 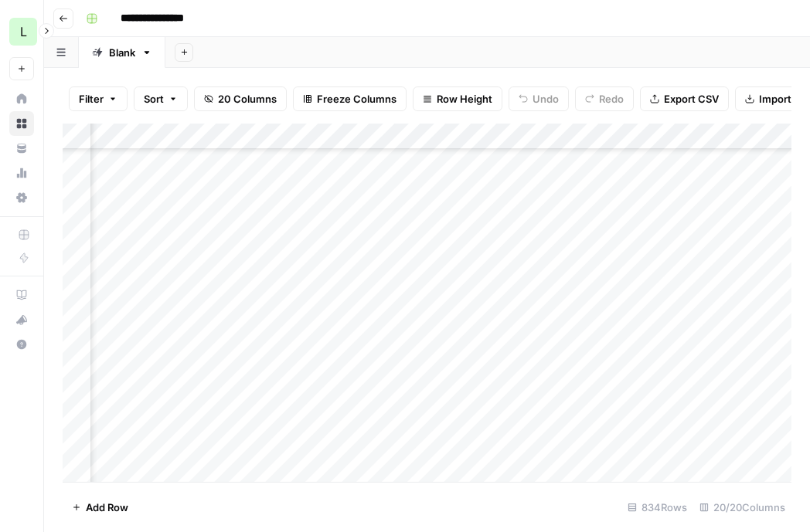 What do you see at coordinates (683, 99) in the screenshot?
I see `button: Export CSV` at bounding box center [683, 99].